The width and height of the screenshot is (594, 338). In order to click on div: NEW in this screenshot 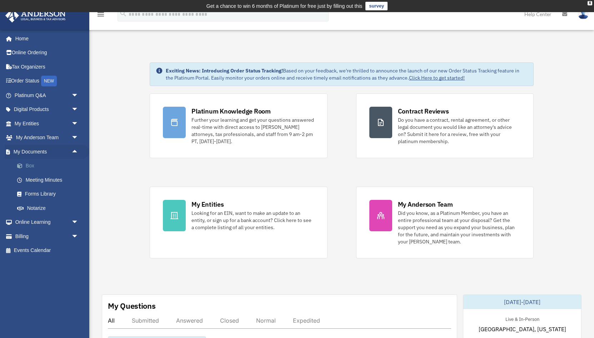, I will do `click(49, 81)`.